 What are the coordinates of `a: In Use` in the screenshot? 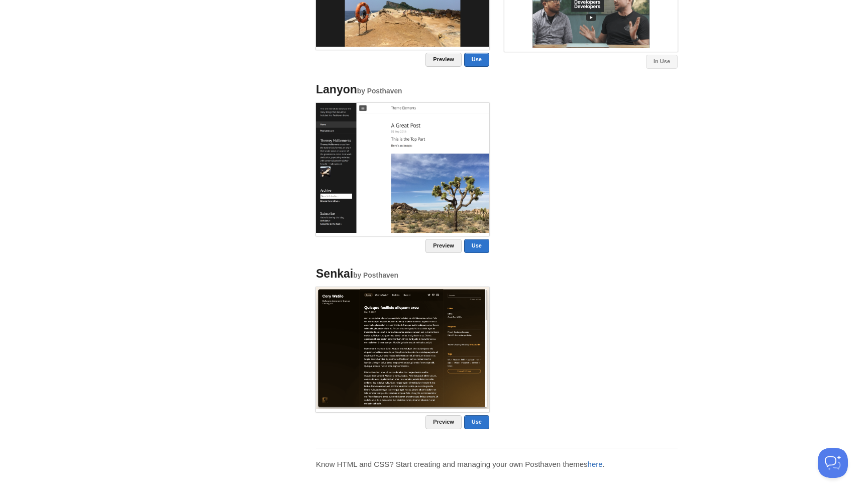 It's located at (661, 62).